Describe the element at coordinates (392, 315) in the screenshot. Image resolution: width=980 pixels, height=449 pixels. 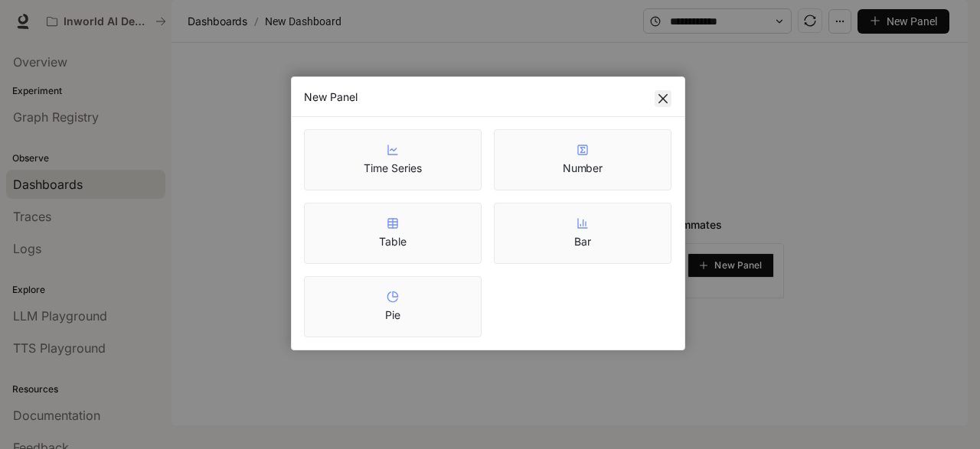
I see `article: Pie` at that location.